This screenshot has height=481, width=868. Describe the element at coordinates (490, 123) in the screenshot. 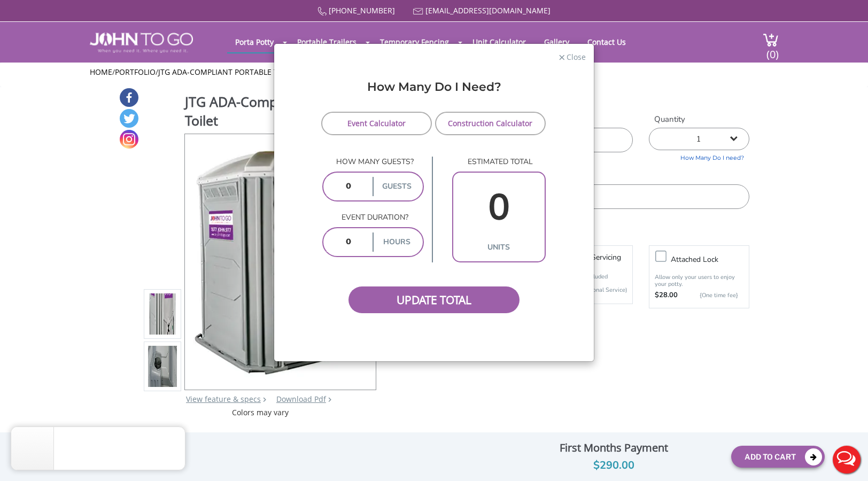

I see `a: Construction Calculator` at that location.